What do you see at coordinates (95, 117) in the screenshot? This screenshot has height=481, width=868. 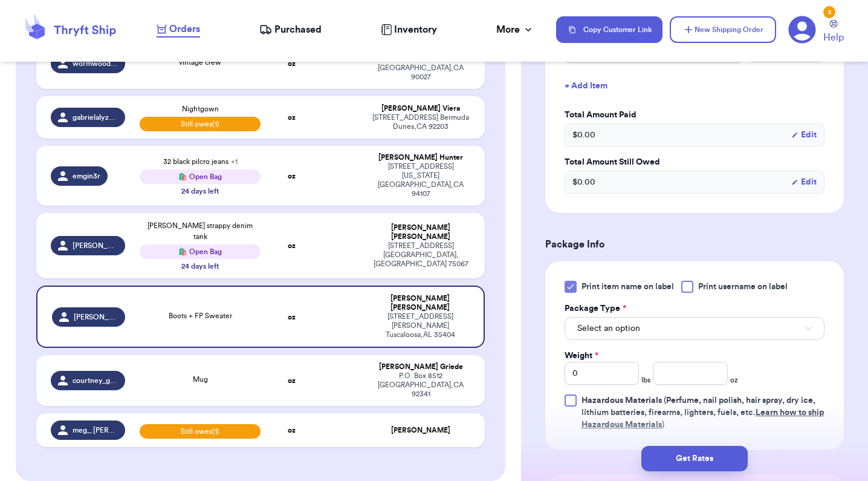 I see `span: gabrielalyzette` at bounding box center [95, 117].